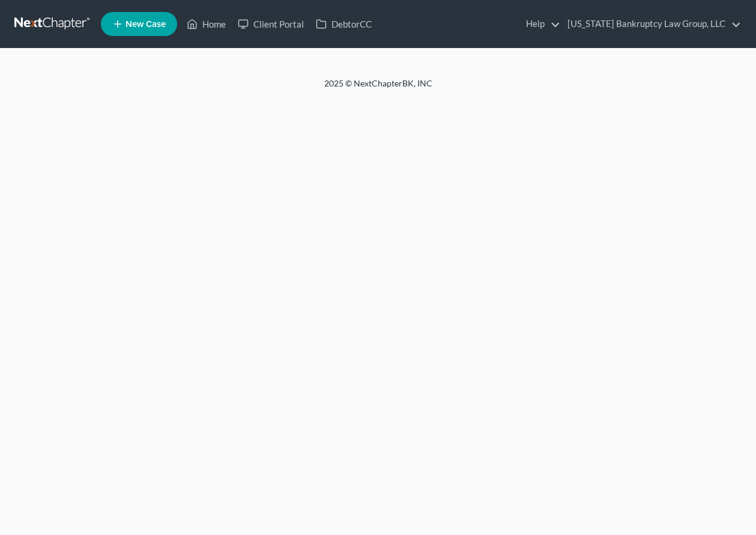  What do you see at coordinates (206, 24) in the screenshot?
I see `a: Home` at bounding box center [206, 24].